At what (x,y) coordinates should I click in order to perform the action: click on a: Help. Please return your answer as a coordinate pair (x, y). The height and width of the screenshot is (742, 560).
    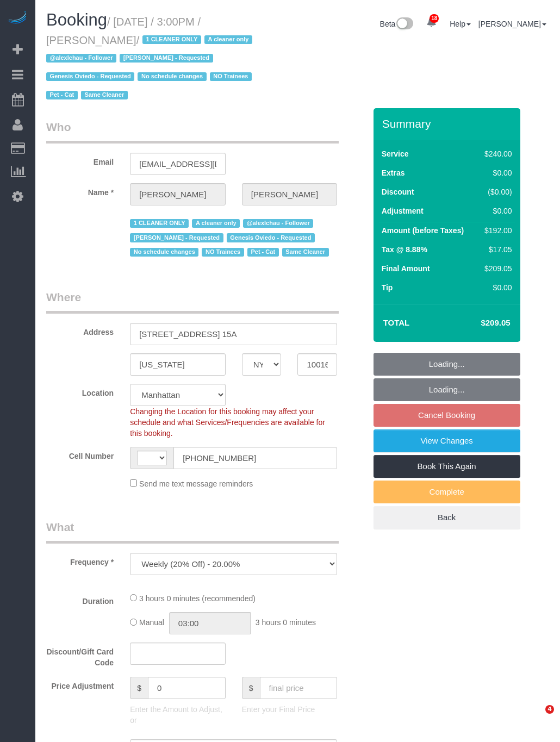
    Looking at the image, I should click on (460, 24).